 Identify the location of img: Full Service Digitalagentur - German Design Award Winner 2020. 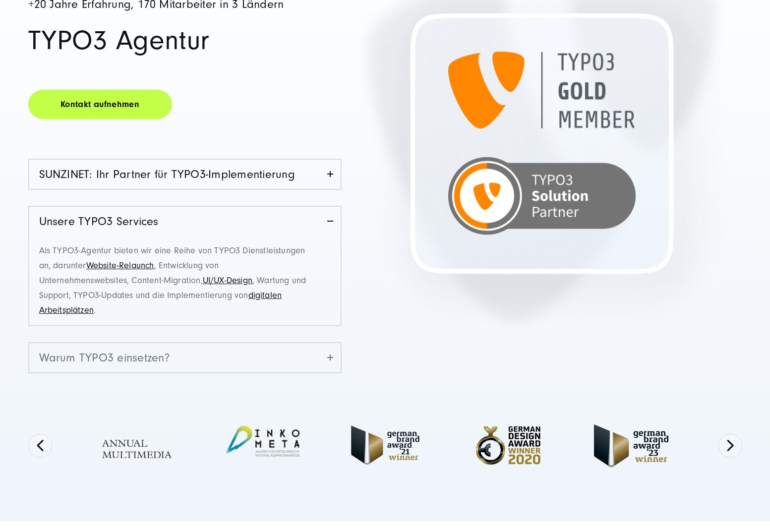
(508, 445).